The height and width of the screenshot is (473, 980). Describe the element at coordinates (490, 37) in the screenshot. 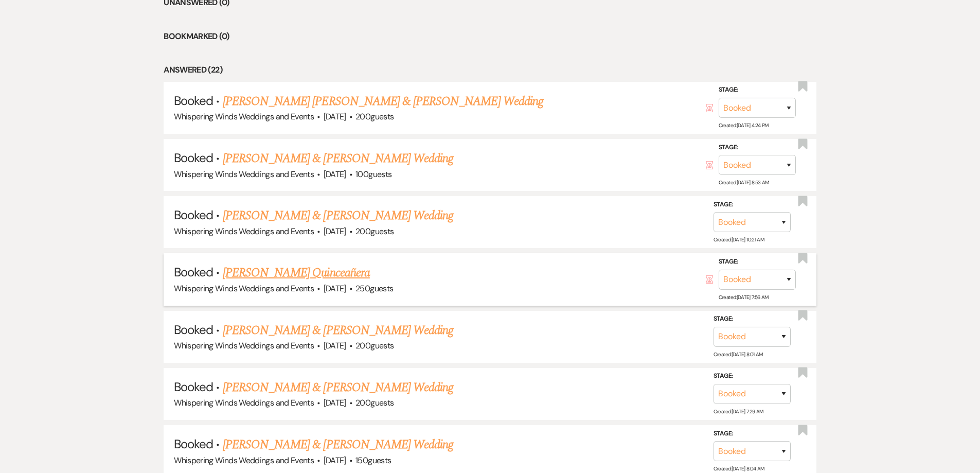

I see `li: Bookmarked (0)` at that location.